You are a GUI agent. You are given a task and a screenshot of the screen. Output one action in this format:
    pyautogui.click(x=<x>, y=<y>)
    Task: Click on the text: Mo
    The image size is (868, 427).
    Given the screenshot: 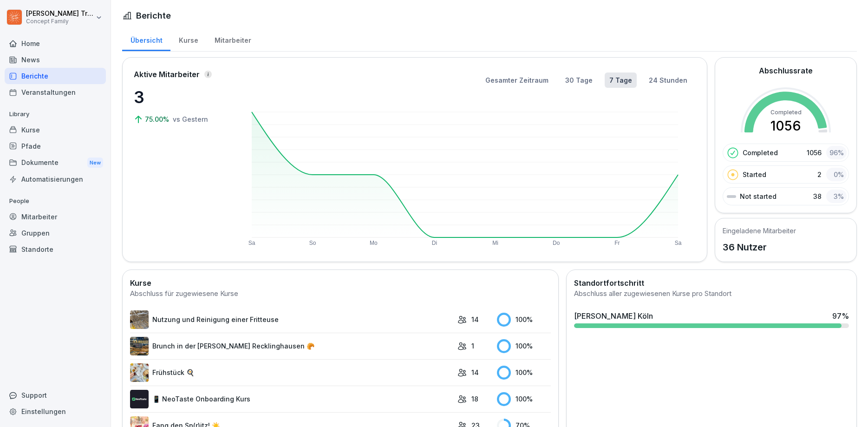 What is the action you would take?
    pyautogui.click(x=373, y=243)
    